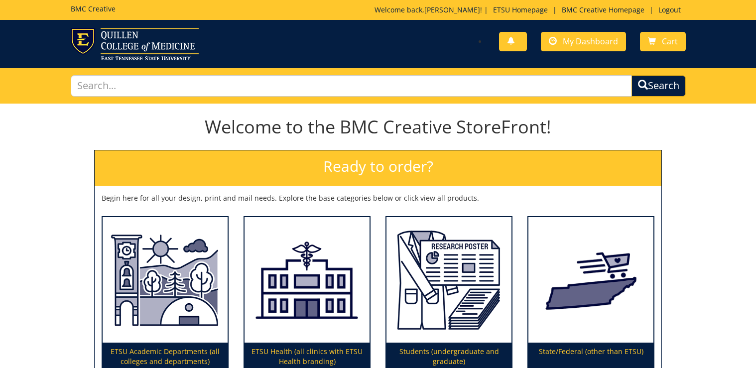 The width and height of the screenshot is (756, 368). Describe the element at coordinates (669, 9) in the screenshot. I see `a: Logout` at that location.